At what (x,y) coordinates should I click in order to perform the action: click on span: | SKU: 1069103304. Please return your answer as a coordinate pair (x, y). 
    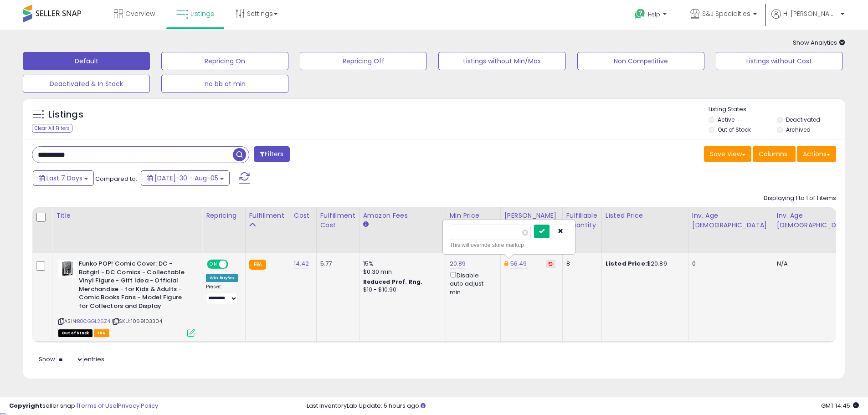
    Looking at the image, I should click on (137, 321).